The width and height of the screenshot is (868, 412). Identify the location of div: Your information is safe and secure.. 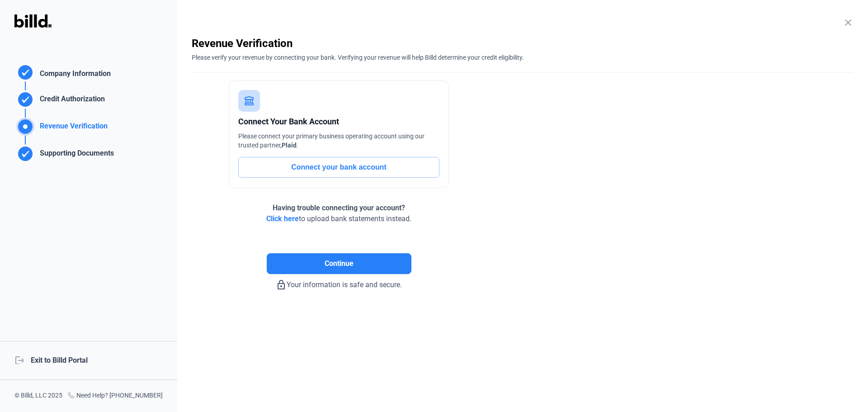
(339, 282).